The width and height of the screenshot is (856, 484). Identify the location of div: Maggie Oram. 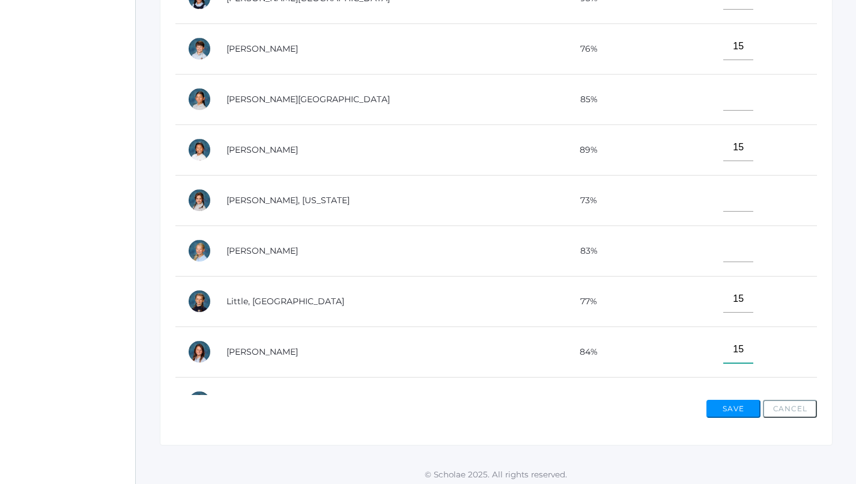
(199, 351).